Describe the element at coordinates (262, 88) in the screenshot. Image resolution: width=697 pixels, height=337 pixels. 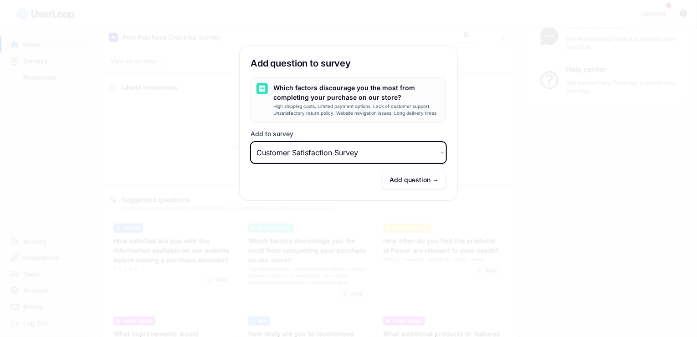
I see `img: ListMajor.svg` at that location.